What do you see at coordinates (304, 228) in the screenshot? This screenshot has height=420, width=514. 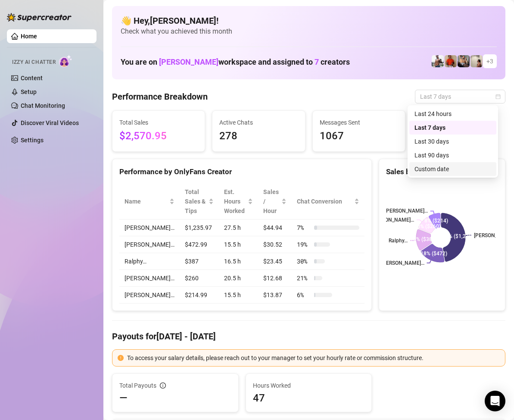 I see `span: 7 %` at bounding box center [304, 228].